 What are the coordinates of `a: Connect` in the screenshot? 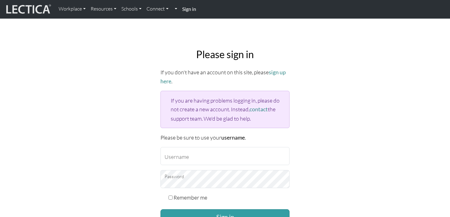 It's located at (157, 9).